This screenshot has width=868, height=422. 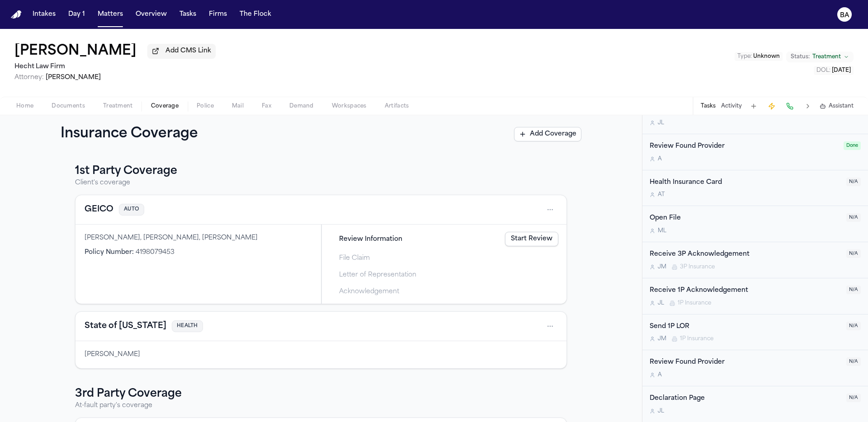 What do you see at coordinates (256, 15) in the screenshot?
I see `a: The Flock` at bounding box center [256, 15].